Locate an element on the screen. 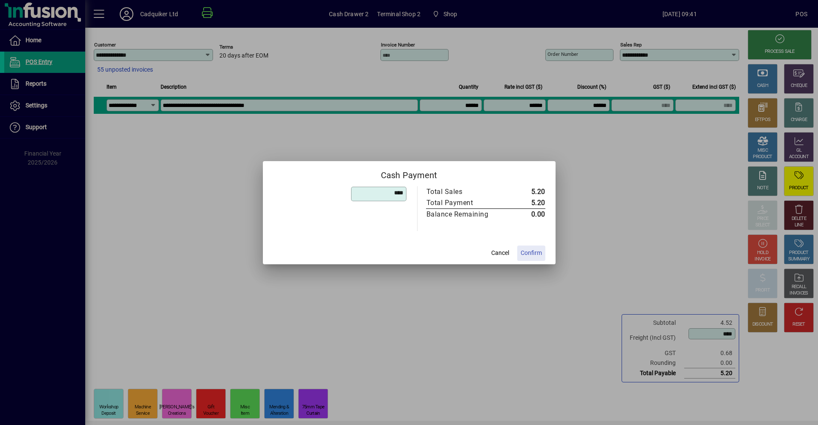 Image resolution: width=818 pixels, height=425 pixels. td: 0.00 is located at coordinates (526, 214).